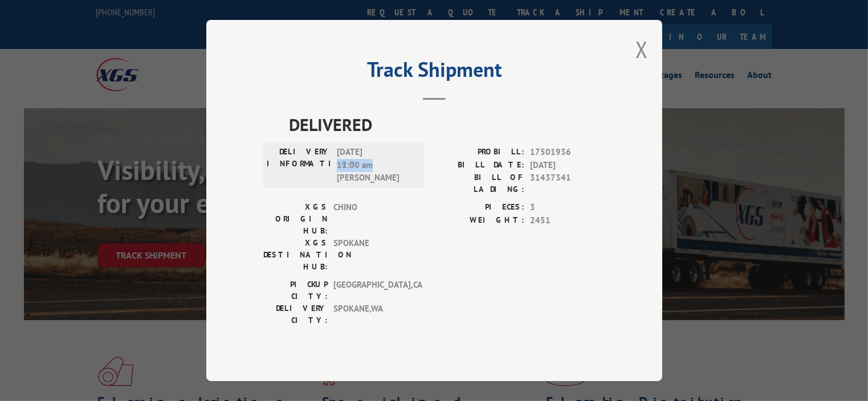  What do you see at coordinates (568, 208) in the screenshot?
I see `span: 3` at bounding box center [568, 208].